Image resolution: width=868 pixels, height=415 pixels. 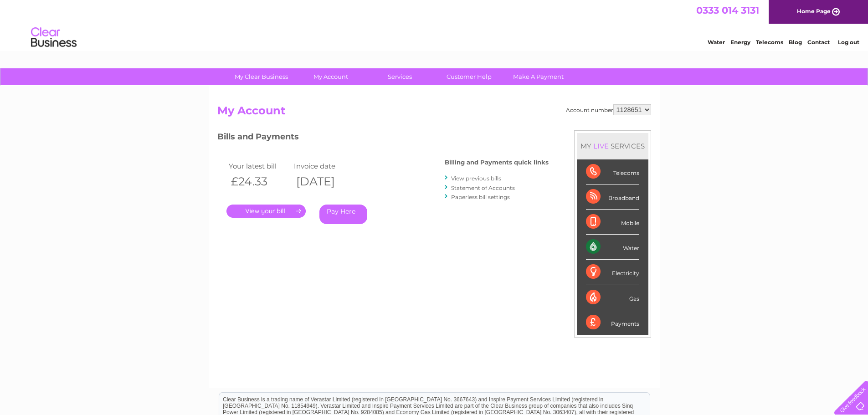 I want to click on div: Telecoms, so click(x=612, y=172).